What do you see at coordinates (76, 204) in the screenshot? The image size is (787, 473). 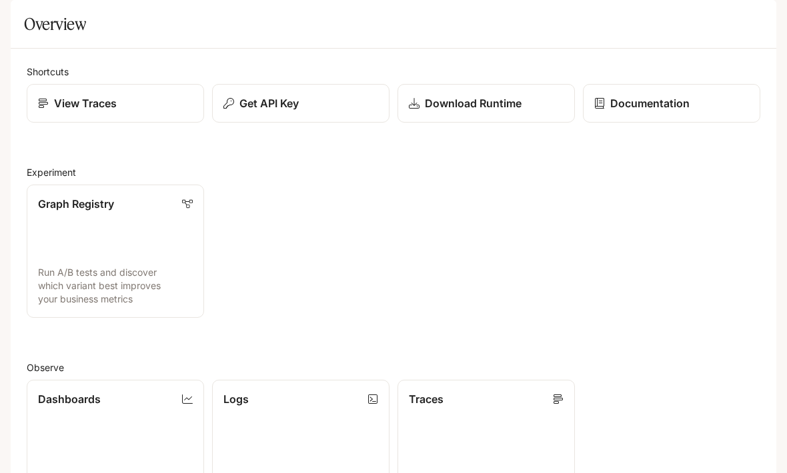 I see `p: Graph Registry` at bounding box center [76, 204].